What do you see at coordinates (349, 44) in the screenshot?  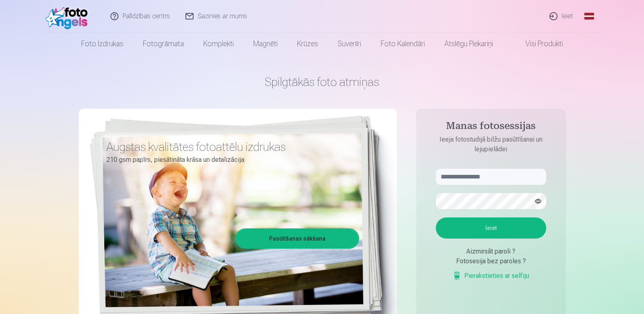 I see `a: Suvenīri` at bounding box center [349, 44].